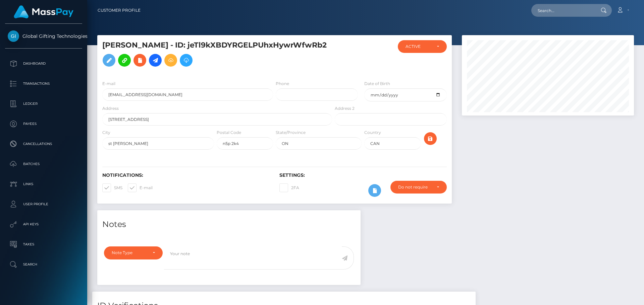 This screenshot has width=644, height=305. Describe the element at coordinates (44, 104) in the screenshot. I see `a: Ledger` at that location.